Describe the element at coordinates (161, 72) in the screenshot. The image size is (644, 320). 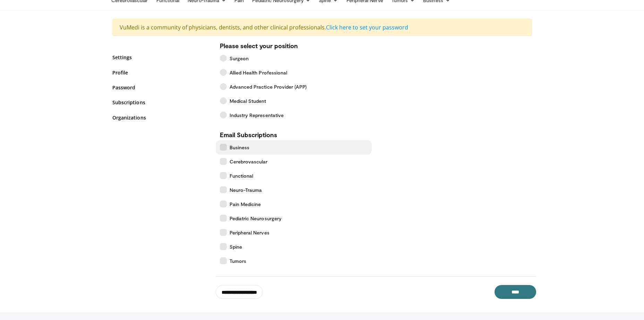
I see `a: Profile` at that location.